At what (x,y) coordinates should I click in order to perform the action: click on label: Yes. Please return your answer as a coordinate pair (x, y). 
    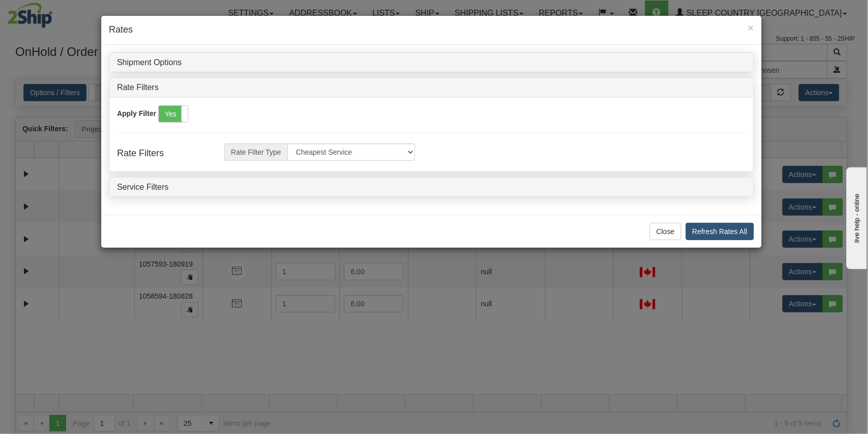
    Looking at the image, I should click on (173, 114).